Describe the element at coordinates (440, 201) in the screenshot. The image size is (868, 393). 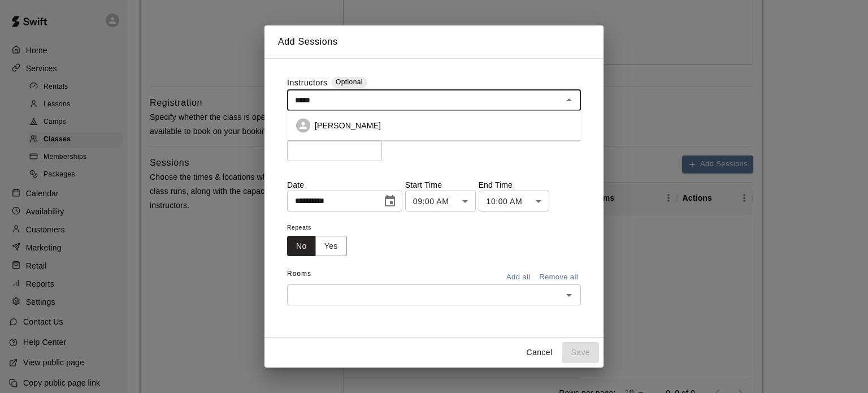
I see `div: 09:00 AM` at that location.